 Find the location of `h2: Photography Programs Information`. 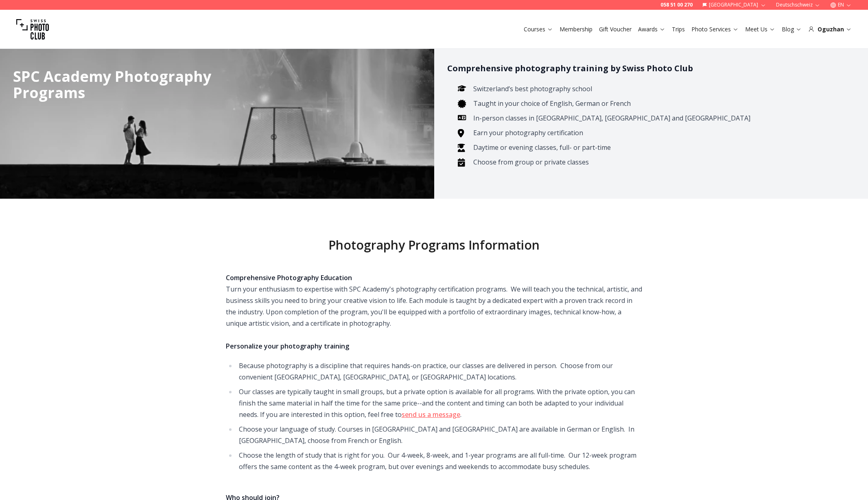

h2: Photography Programs Information is located at coordinates (434, 245).